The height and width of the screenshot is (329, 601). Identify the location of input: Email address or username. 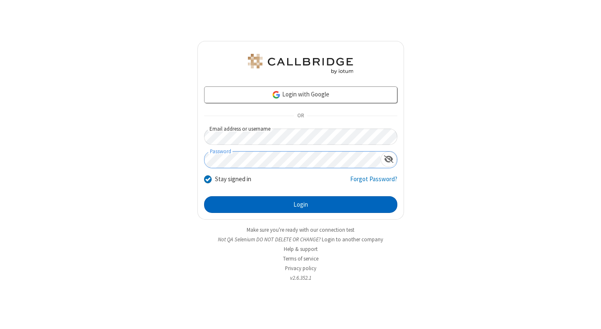
(300, 136).